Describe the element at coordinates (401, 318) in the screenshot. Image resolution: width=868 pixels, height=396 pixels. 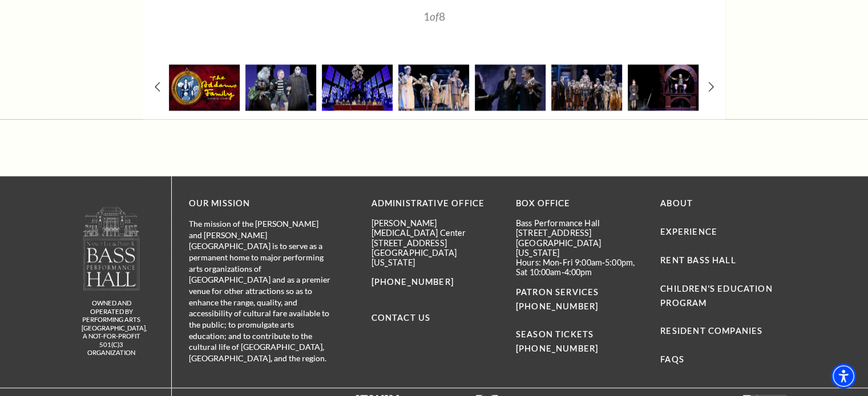
I see `a: Contact Us` at that location.